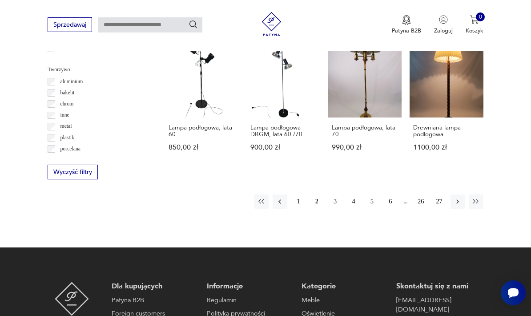  Describe the element at coordinates (474, 31) in the screenshot. I see `p: Koszyk` at that location.